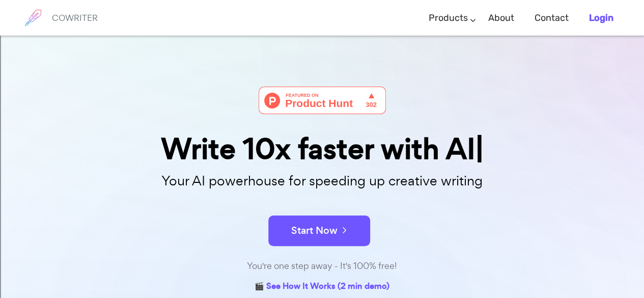 Image resolution: width=644 pixels, height=298 pixels. What do you see at coordinates (322, 101) in the screenshot?
I see `img: Cowriter - Your AI buddy for speeding up creative writing | Product Hunt` at bounding box center [322, 101].